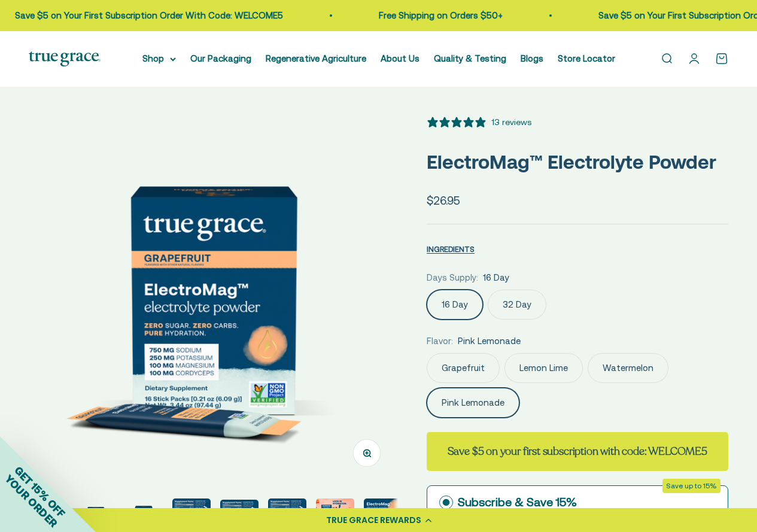 Image resolution: width=757 pixels, height=532 pixels. Describe the element at coordinates (159, 59) in the screenshot. I see `summary: Shop` at that location.